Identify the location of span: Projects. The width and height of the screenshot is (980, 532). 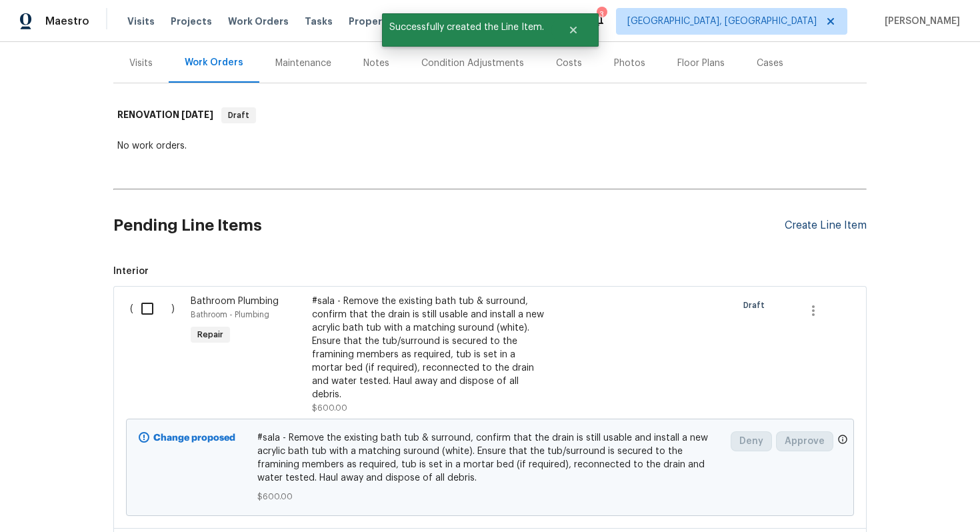
(191, 22).